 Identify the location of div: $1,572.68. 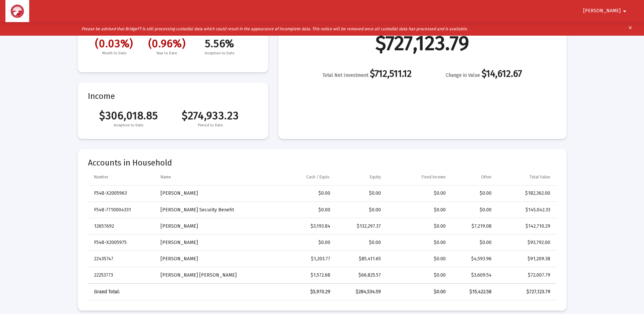
(303, 275).